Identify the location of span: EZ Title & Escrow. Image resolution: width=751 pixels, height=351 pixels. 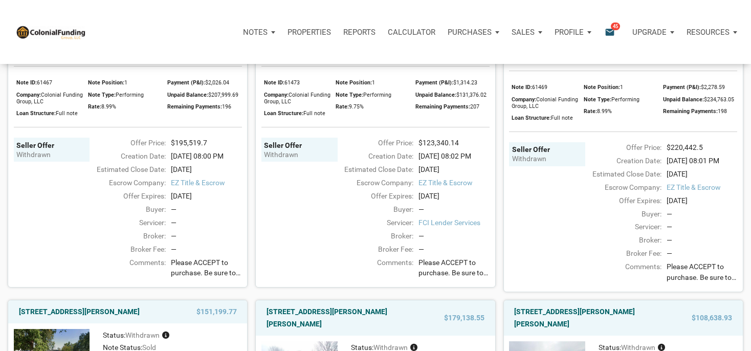
(701, 187).